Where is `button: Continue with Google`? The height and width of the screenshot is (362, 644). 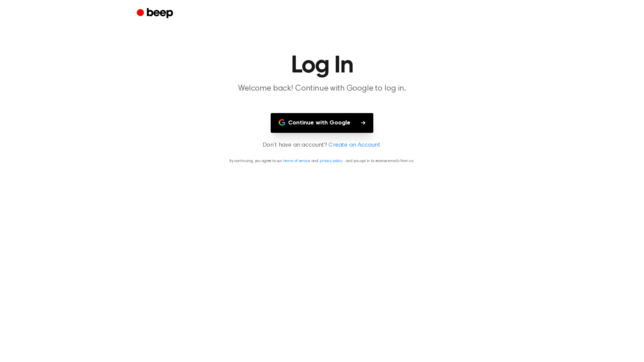
button: Continue with Google is located at coordinates (322, 123).